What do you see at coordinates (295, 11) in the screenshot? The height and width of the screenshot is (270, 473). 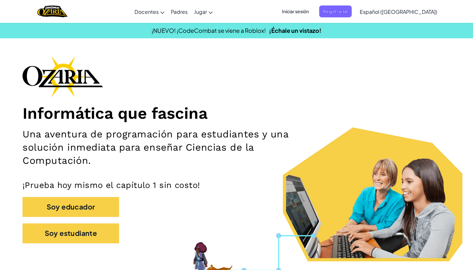 I see `button: Iniciar sesión` at bounding box center [295, 11].